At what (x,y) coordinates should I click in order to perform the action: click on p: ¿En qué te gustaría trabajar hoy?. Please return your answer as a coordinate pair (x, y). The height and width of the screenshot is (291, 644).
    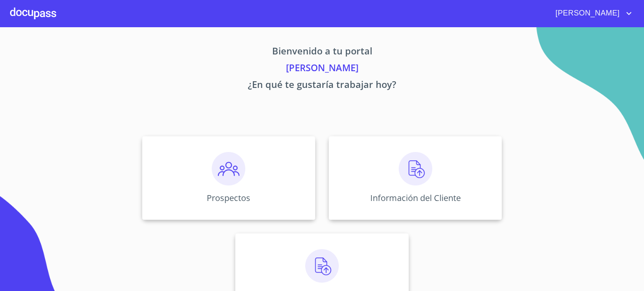
    Looking at the image, I should click on (322, 86).